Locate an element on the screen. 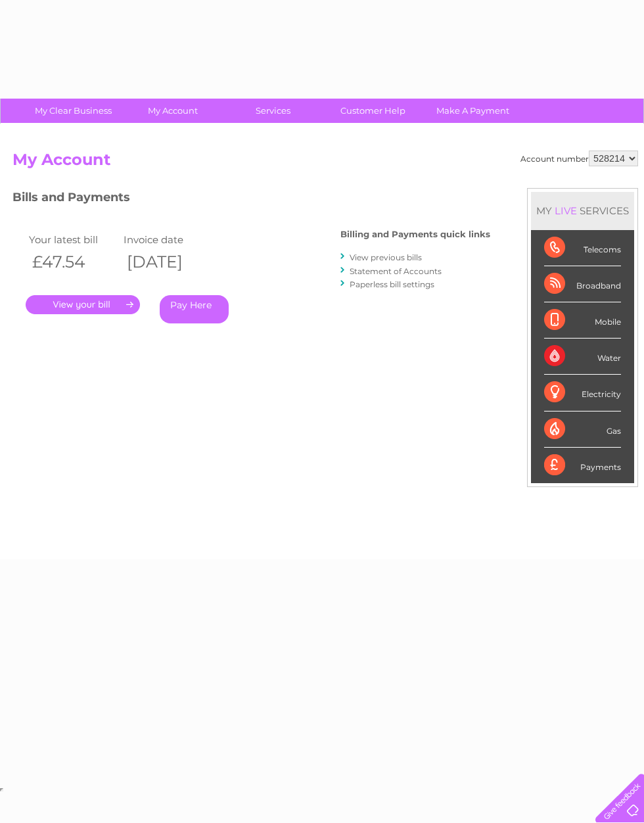 The image size is (644, 823). div: LIVE is located at coordinates (566, 210).